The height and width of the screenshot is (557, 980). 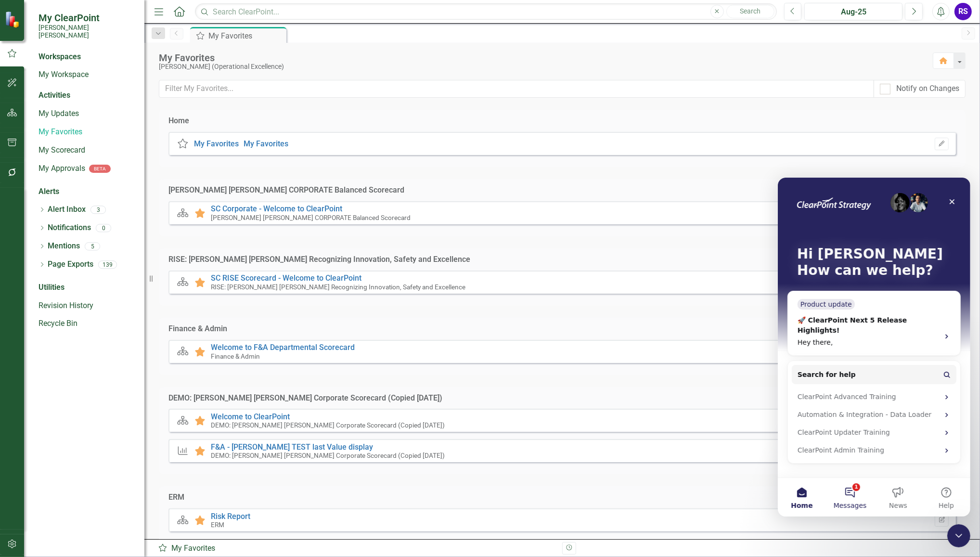 What do you see at coordinates (250, 416) in the screenshot?
I see `a: Welcome to ClearPoint` at bounding box center [250, 416].